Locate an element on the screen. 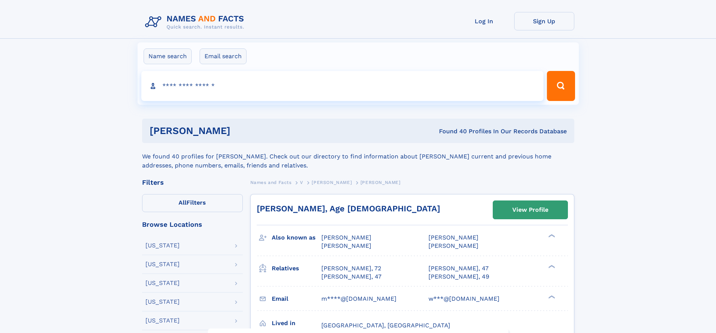 The width and height of the screenshot is (716, 333). div: View Profile is located at coordinates (530, 210).